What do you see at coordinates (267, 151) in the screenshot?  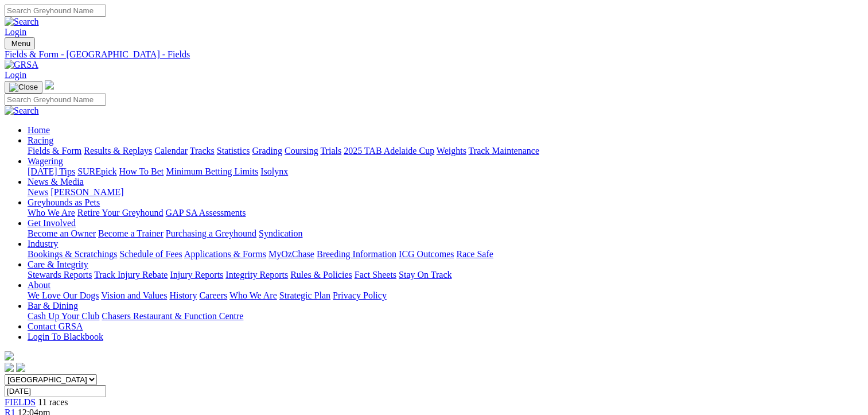 I see `a: Grading` at bounding box center [267, 151].